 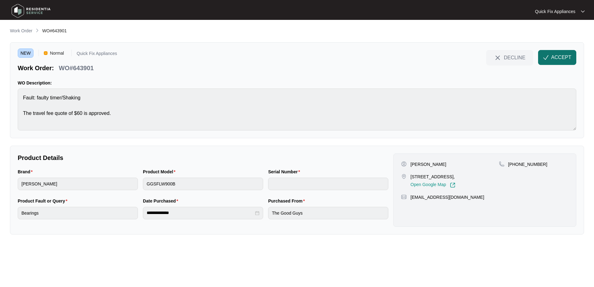 What do you see at coordinates (557, 57) in the screenshot?
I see `button: check-IconACCEPT` at bounding box center [557, 57].